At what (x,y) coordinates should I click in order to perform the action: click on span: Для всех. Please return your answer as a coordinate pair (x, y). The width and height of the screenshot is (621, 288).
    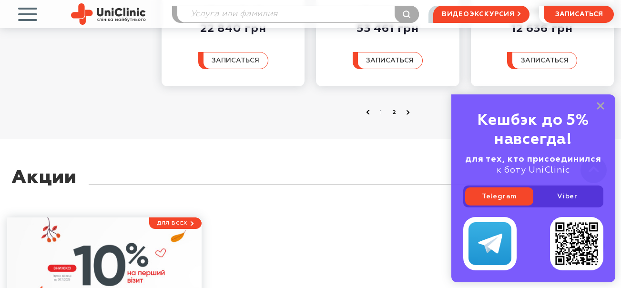
    Looking at the image, I should click on (172, 222).